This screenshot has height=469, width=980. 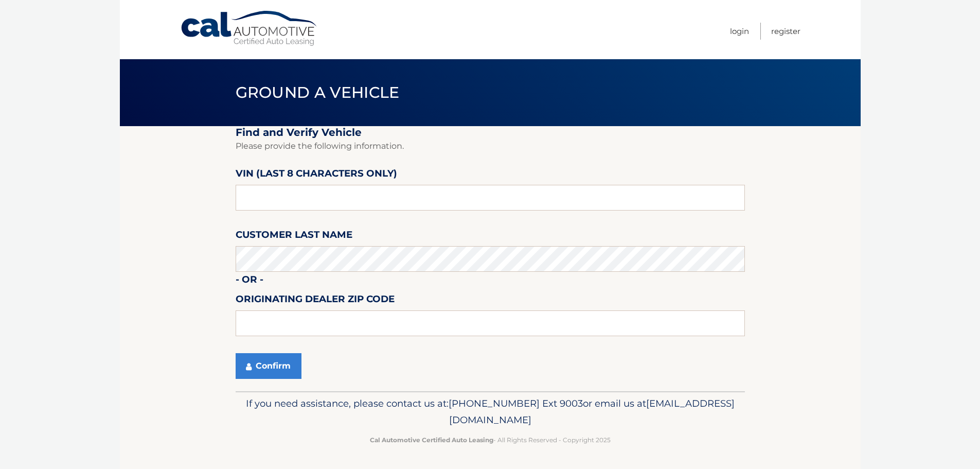 I want to click on label: - or -, so click(x=249, y=280).